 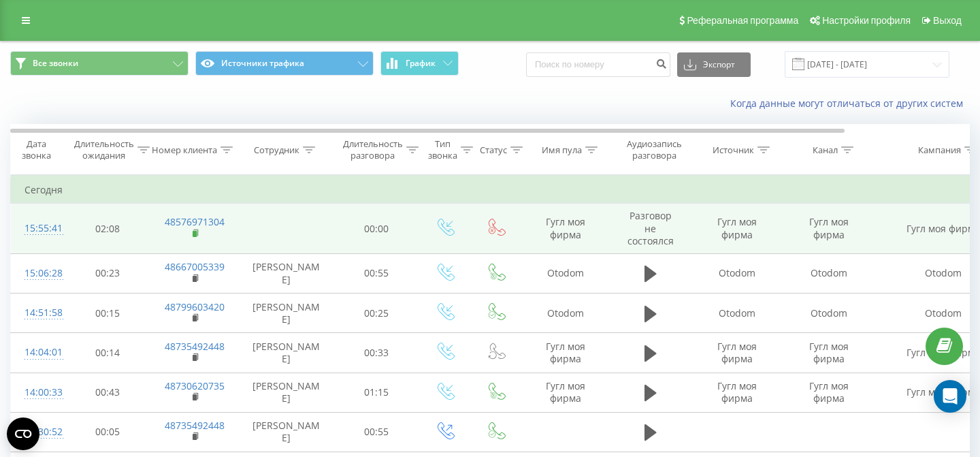 I want to click on a: 48576971304, so click(x=194, y=221).